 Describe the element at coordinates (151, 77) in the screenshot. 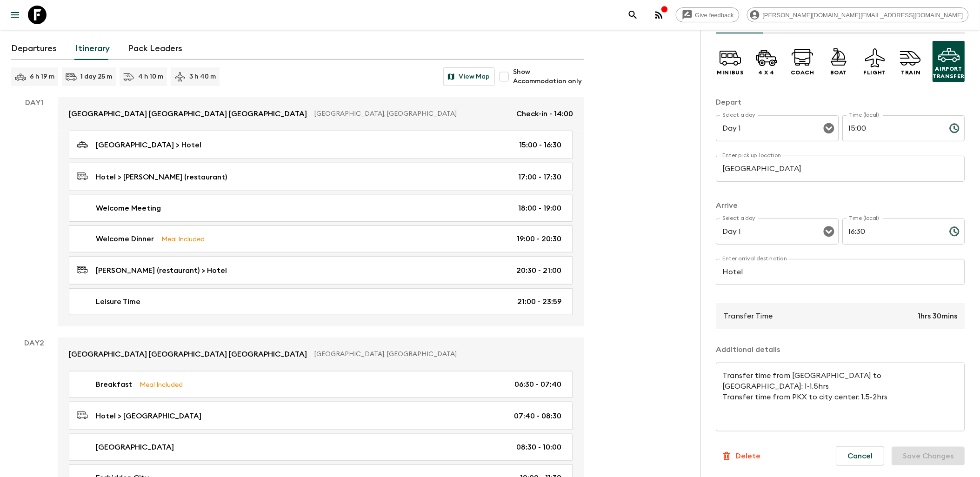

I see `p: 4 h 10 m` at that location.